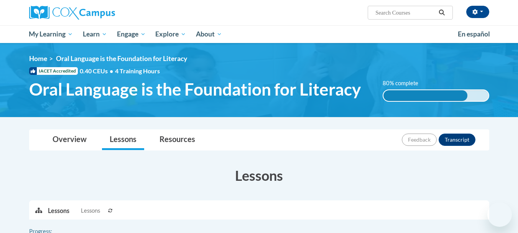 The width and height of the screenshot is (518, 233). I want to click on button: Account Settings, so click(477, 12).